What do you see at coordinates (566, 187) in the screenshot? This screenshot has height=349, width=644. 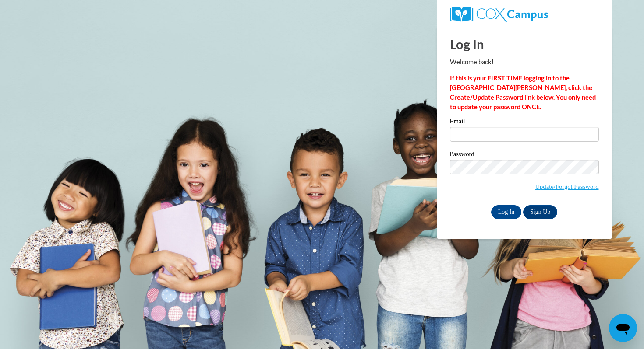 I see `a: Update/Forgot Password` at bounding box center [566, 187].